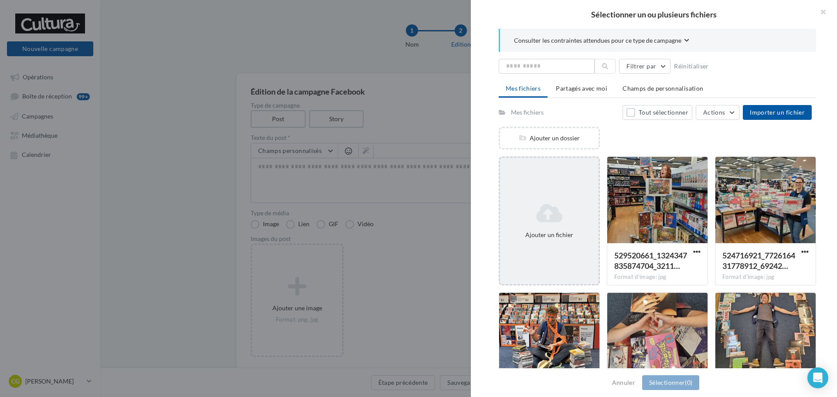  I want to click on h2: Sélectionner un ou plusieurs fichiers, so click(654, 14).